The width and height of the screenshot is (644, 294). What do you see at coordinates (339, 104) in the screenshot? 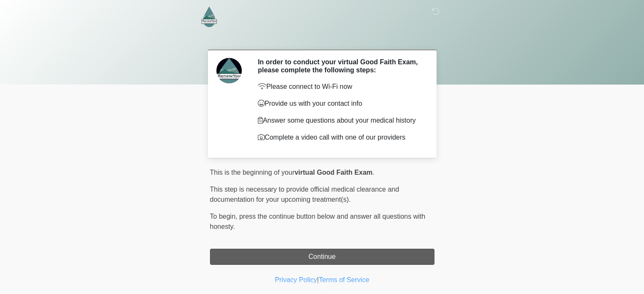
I see `p: Provide us with your contact info` at bounding box center [339, 104].